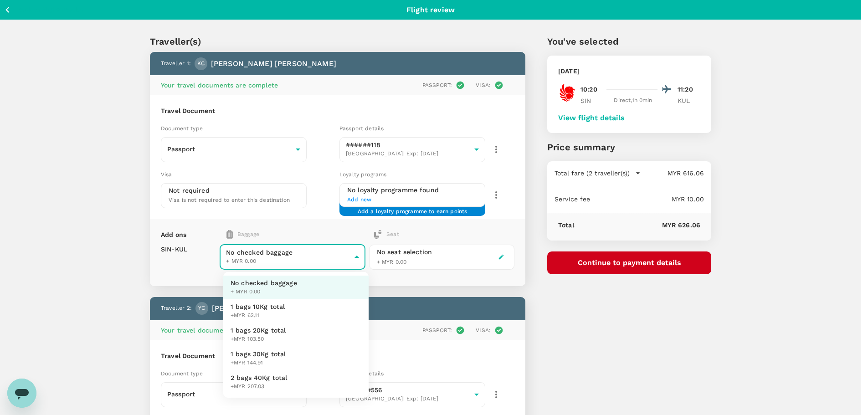 This screenshot has height=415, width=868. Describe the element at coordinates (258, 306) in the screenshot. I see `span: 1 bags 10Kg total` at that location.